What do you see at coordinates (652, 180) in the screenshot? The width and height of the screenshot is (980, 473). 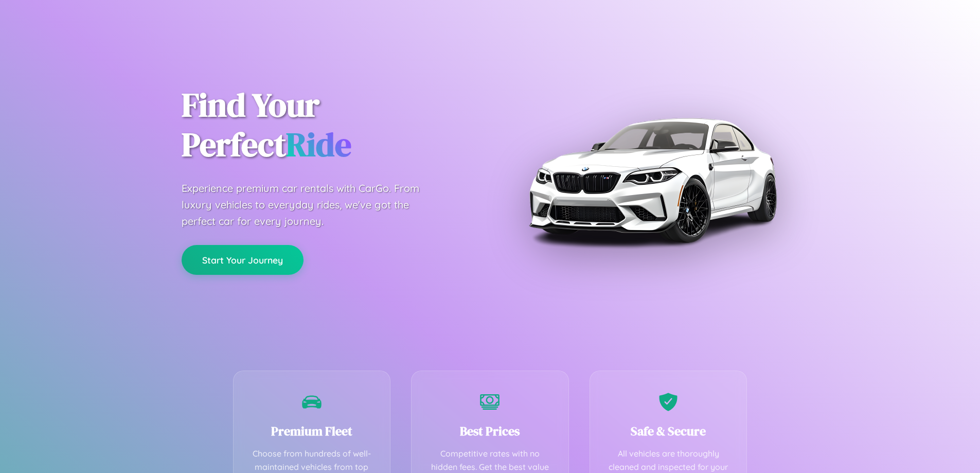 I see `img: Premium BMW car rental vehicle` at bounding box center [652, 180].